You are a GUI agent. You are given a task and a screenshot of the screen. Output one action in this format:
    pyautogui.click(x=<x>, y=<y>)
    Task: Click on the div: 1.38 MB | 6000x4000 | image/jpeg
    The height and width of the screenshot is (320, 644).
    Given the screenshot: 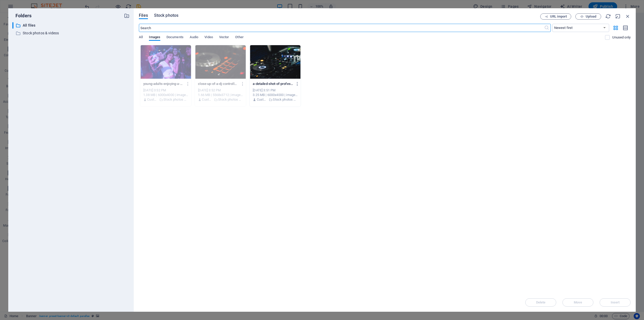 What is the action you would take?
    pyautogui.click(x=165, y=95)
    